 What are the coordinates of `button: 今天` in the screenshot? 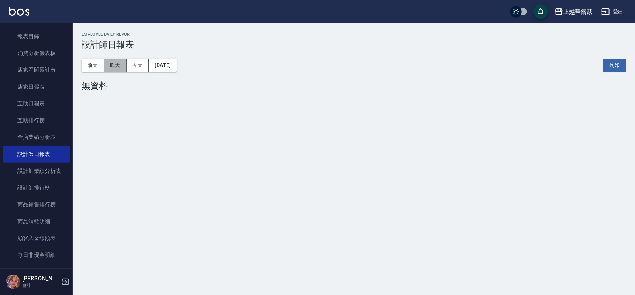 It's located at (138, 65).